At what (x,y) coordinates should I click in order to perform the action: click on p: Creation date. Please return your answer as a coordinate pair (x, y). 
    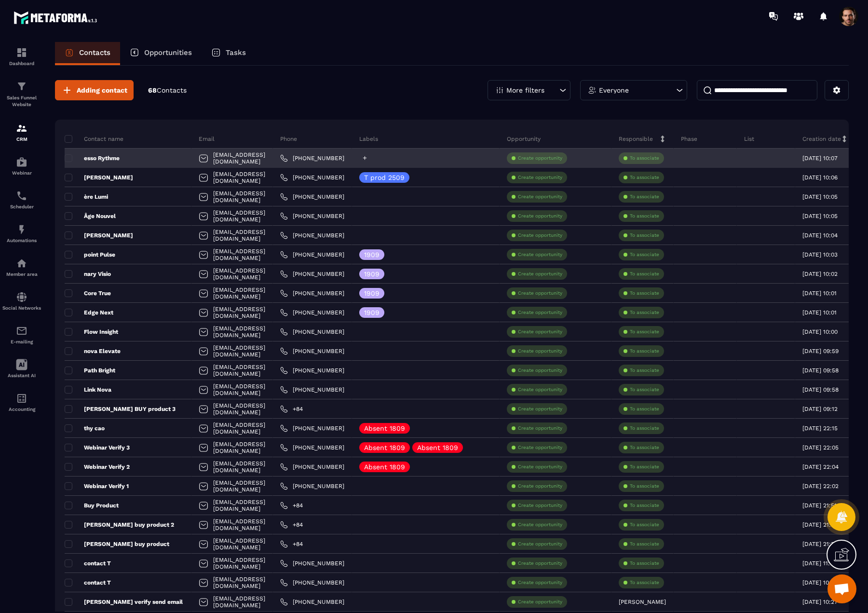
    Looking at the image, I should click on (821, 139).